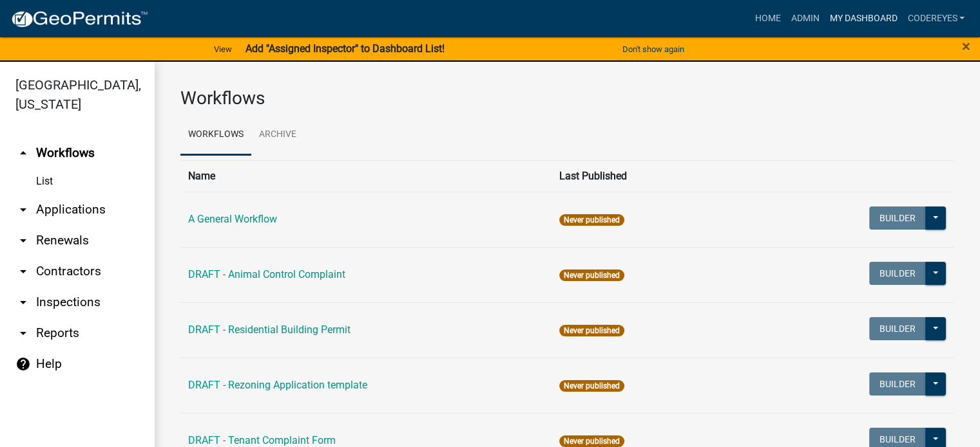 The height and width of the screenshot is (447, 980). What do you see at coordinates (216, 135) in the screenshot?
I see `a: Workflows` at bounding box center [216, 135].